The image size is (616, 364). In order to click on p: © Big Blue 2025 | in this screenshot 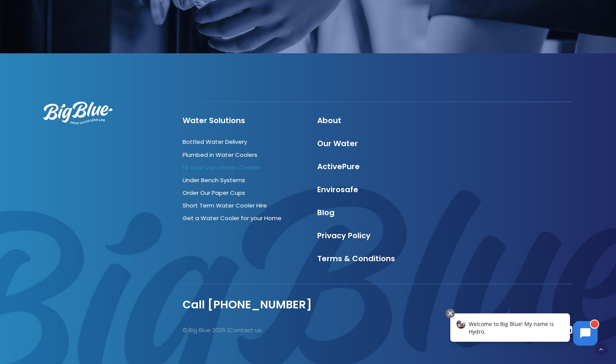, I will do `click(277, 330)`.